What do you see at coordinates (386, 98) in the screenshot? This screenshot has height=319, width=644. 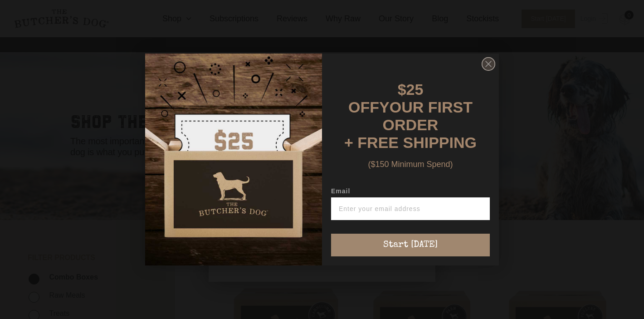 I see `span: $25 OFF` at bounding box center [386, 98].